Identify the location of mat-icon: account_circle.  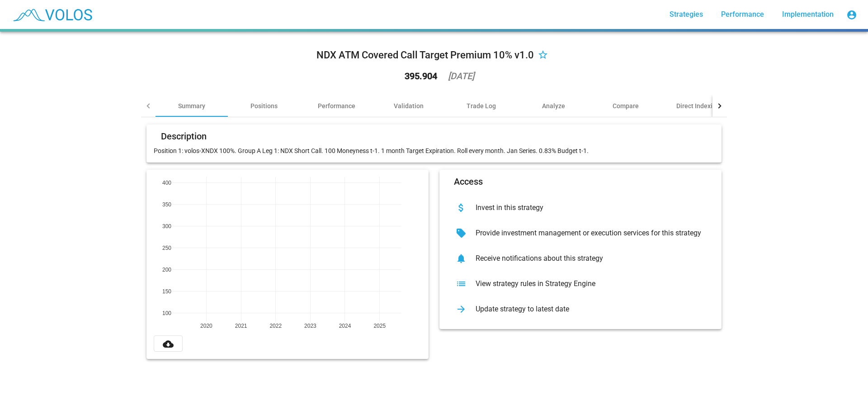
(852, 15).